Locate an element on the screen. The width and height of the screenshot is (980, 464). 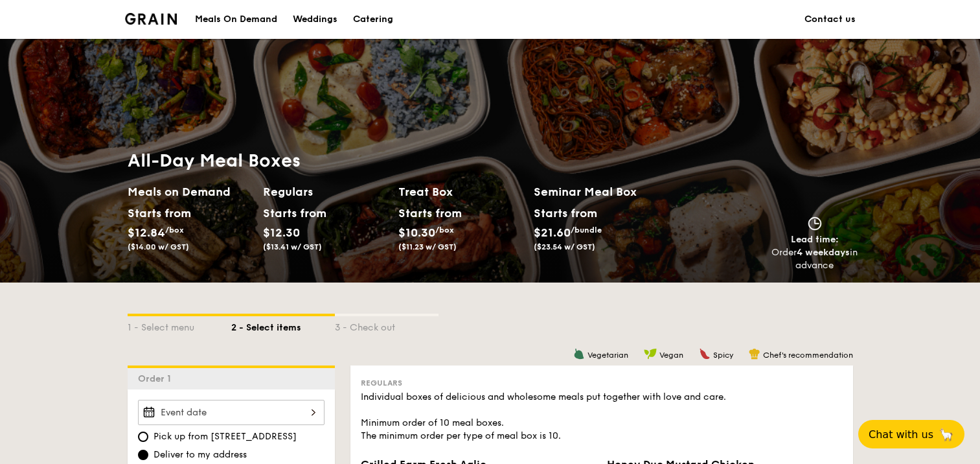
div: Individual boxes of delicious and wholesome meals put together with love and care. Minimum order ... is located at coordinates (602, 417).